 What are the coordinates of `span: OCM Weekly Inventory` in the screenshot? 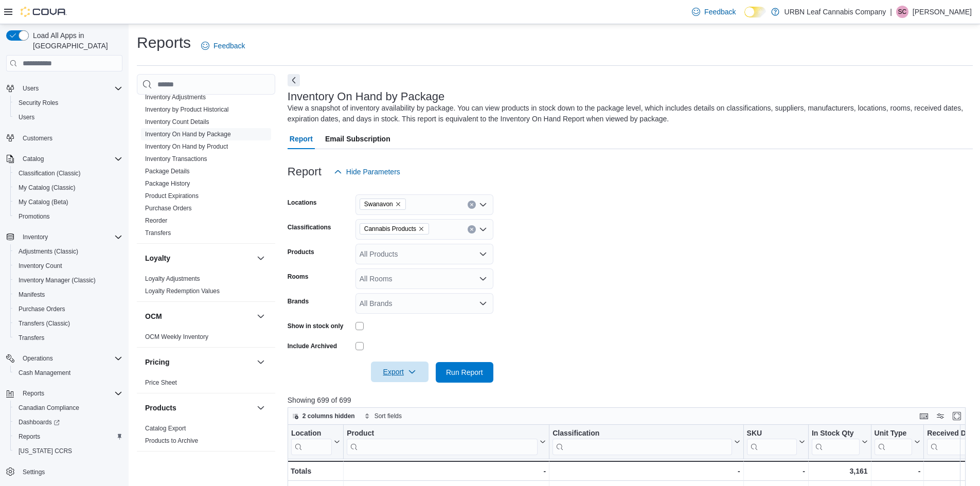 It's located at (177, 337).